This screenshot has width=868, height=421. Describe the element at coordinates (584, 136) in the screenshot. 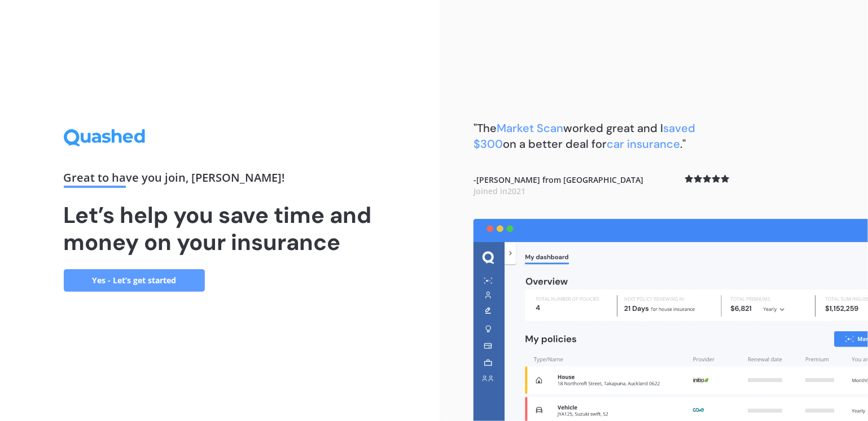

I see `b: "The worked great and I on a better deal for ."` at that location.